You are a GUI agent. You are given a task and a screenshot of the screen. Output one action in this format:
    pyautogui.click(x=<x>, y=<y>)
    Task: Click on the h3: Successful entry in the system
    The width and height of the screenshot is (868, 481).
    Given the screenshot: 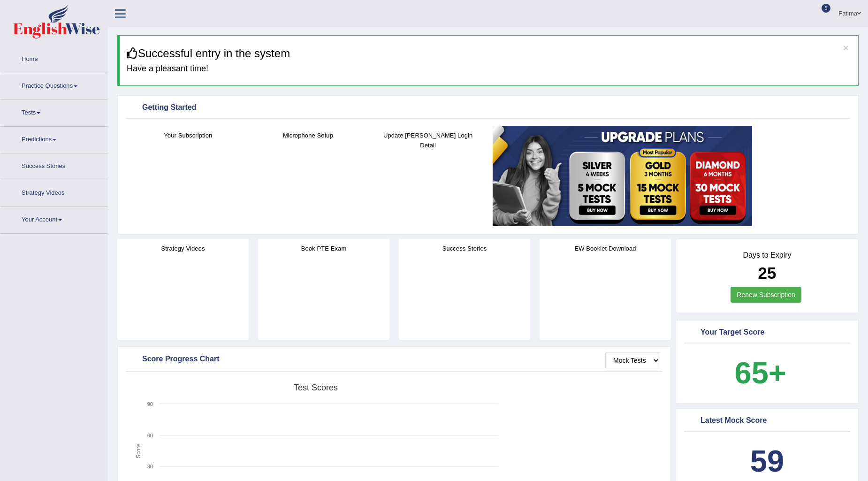 What is the action you would take?
    pyautogui.click(x=489, y=54)
    